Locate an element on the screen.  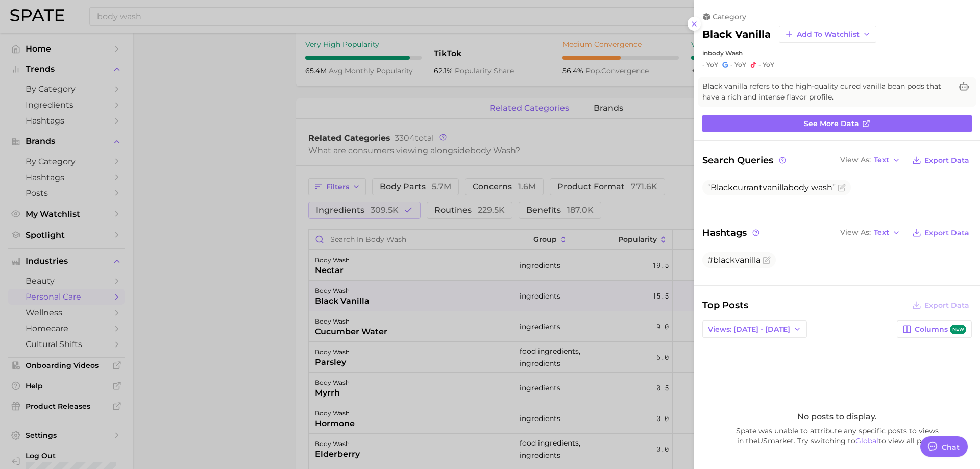
div: in is located at coordinates (836, 52).